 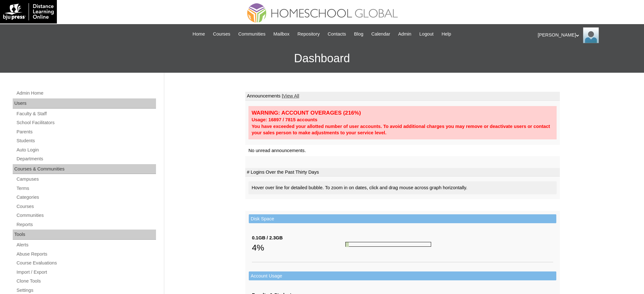 I want to click on a: Auto Login, so click(x=86, y=150).